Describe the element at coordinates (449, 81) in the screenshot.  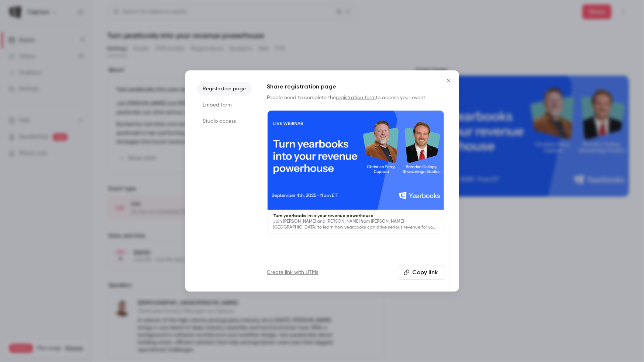
I see `button: Close` at that location.